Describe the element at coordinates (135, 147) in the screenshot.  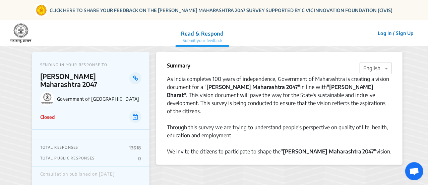
I see `p: 13618` at that location.